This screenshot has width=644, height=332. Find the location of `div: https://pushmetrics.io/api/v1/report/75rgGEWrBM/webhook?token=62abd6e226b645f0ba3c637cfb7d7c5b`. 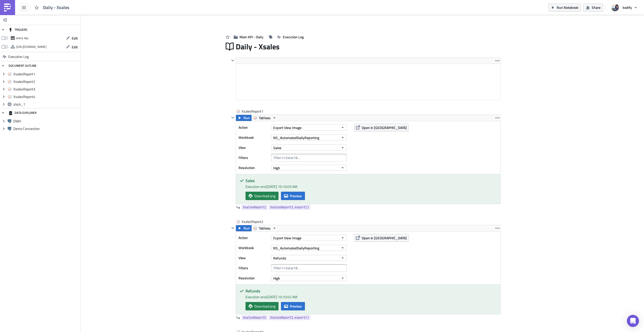

div: https://pushmetrics.io/api/v1/report/75rgGEWrBM/webhook?token=62abd6e226b645f0ba3c637cfb7d7c5b is located at coordinates (31, 47).